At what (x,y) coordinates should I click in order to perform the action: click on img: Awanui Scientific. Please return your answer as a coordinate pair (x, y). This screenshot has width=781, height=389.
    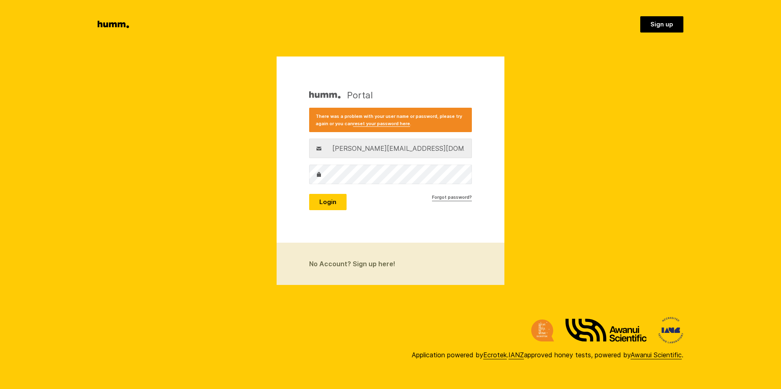
    Looking at the image, I should click on (606, 330).